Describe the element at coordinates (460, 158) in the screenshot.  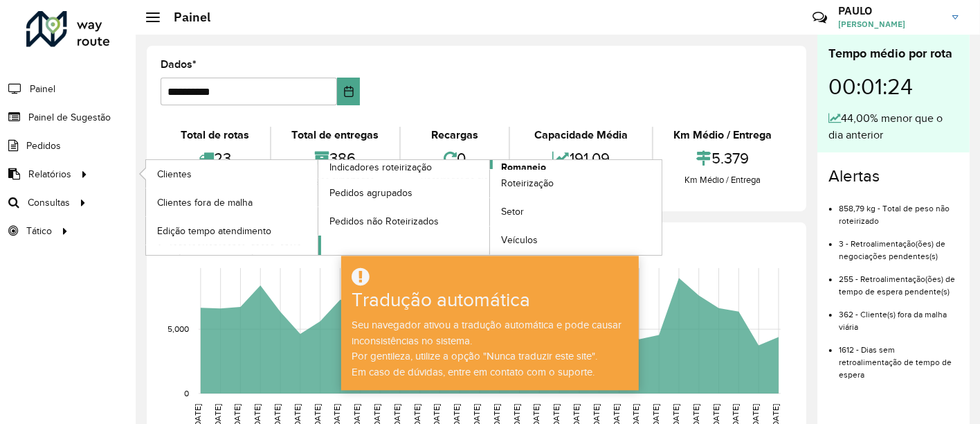
I see `font: 0` at that location.